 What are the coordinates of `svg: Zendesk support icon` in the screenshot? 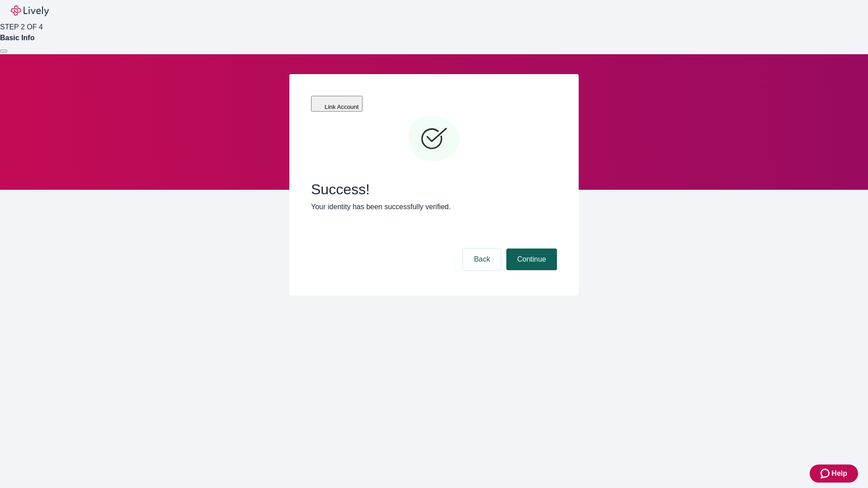 It's located at (825, 474).